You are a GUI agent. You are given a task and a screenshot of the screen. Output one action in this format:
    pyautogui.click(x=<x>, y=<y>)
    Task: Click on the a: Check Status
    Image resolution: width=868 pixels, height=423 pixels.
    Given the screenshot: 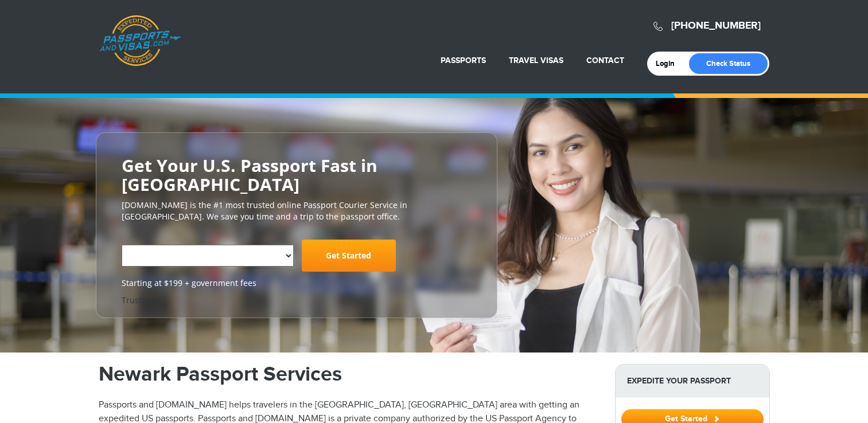 What is the action you would take?
    pyautogui.click(x=728, y=64)
    